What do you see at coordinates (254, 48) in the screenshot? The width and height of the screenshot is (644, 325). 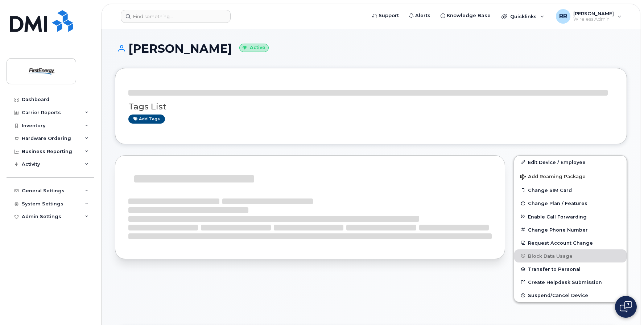 I see `small: Active` at bounding box center [254, 48].